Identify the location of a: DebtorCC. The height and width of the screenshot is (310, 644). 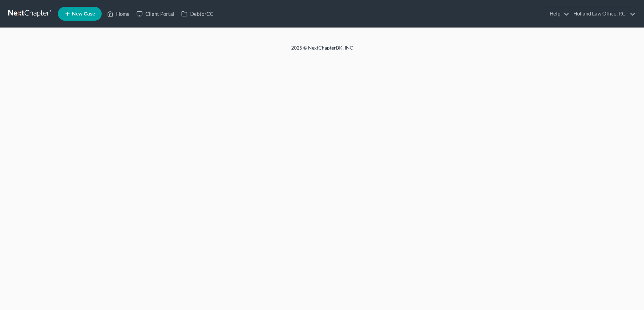
(197, 14).